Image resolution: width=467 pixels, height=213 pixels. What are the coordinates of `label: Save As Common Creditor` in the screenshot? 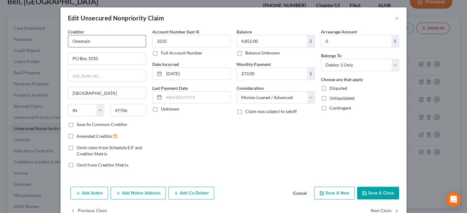 It's located at (102, 124).